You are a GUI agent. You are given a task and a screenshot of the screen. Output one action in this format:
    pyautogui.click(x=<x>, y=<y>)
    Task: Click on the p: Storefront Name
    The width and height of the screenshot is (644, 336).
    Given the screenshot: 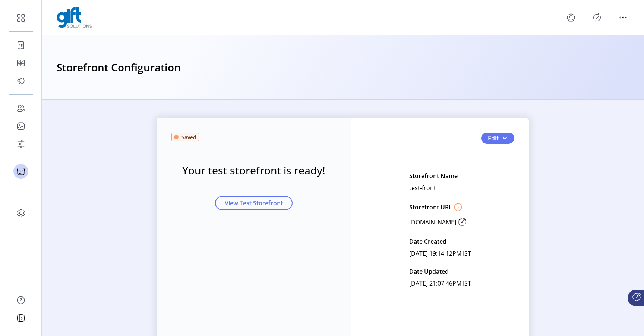 What is the action you would take?
    pyautogui.click(x=433, y=176)
    